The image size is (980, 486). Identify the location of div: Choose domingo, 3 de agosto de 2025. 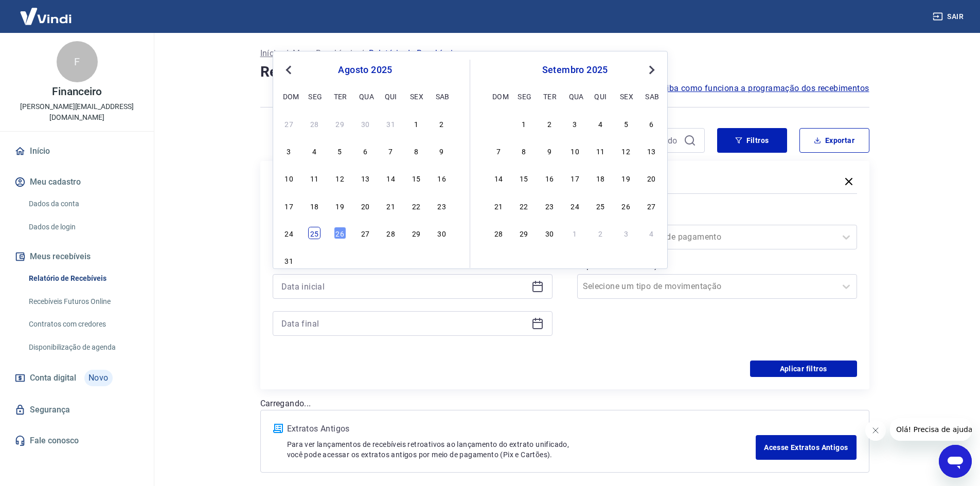
(289, 151).